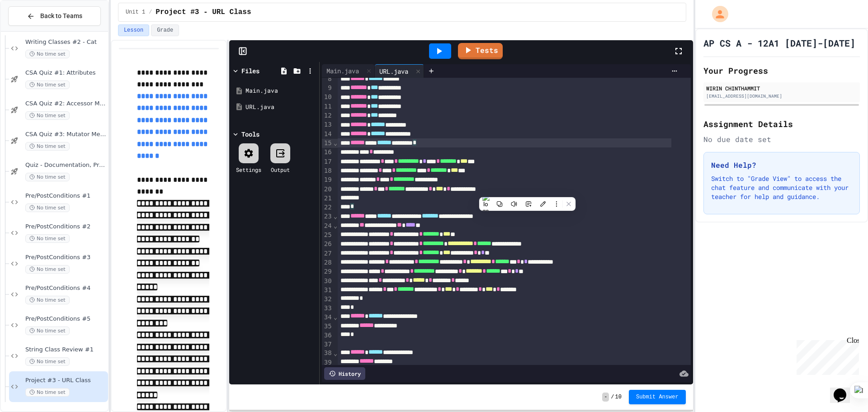  I want to click on div: 30, so click(327, 281).